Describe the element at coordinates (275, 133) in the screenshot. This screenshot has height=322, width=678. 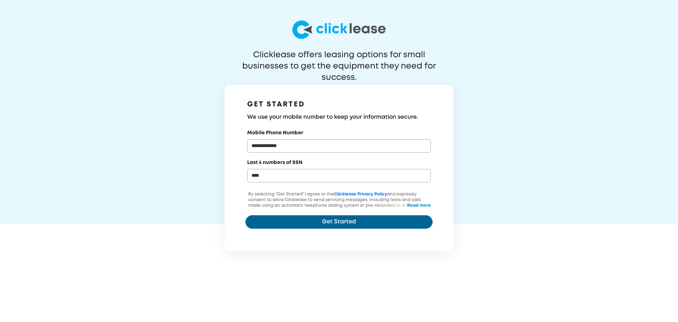
I see `label: Mobile Phone Number` at that location.